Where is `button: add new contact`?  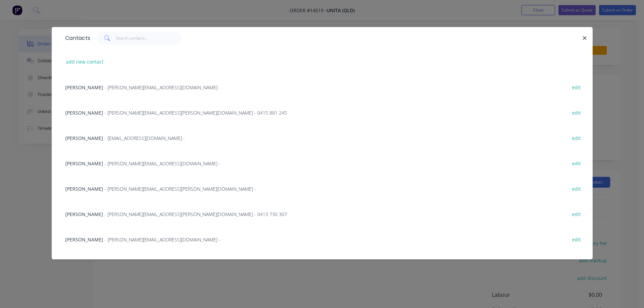
button: add new contact is located at coordinates (84, 62).